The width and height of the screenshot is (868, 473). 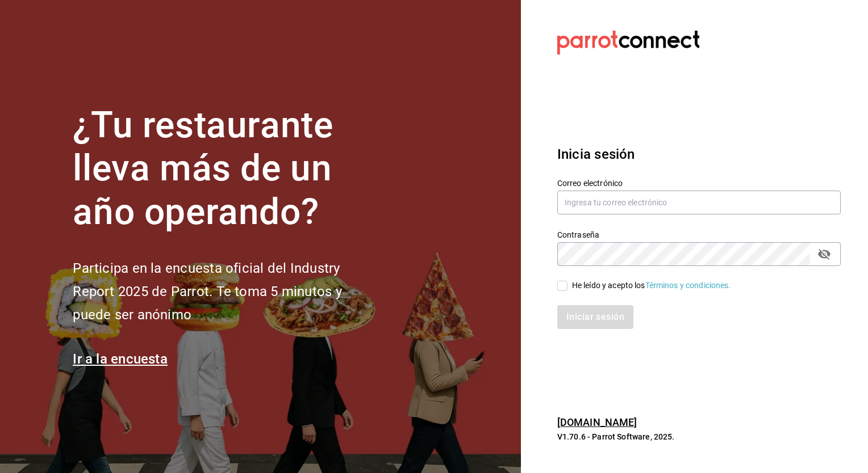 What do you see at coordinates (699, 183) in the screenshot?
I see `label: Correo electrónico` at bounding box center [699, 183].